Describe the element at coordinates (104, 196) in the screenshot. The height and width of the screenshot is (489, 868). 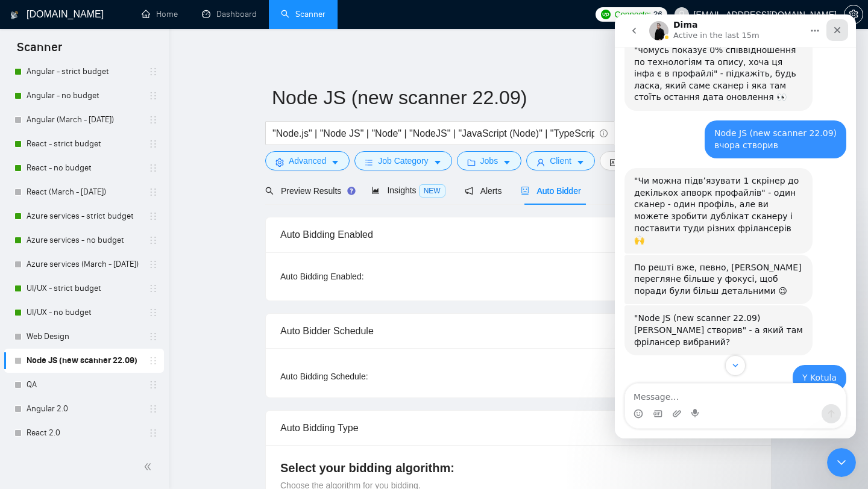
I see `div: "Чи можна підвʼязувати 1 скрінер до декількох апворк профайлів" - один сканер - один профіль, але...` at that location.